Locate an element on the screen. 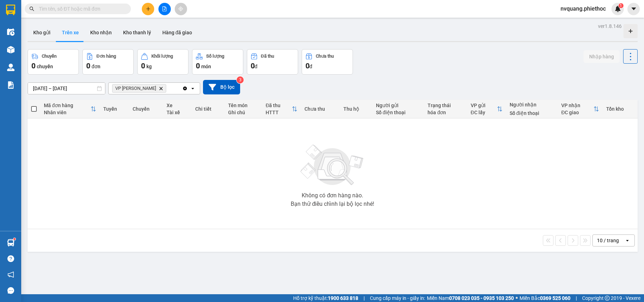 The image size is (644, 302). span: notification is located at coordinates (11, 275).